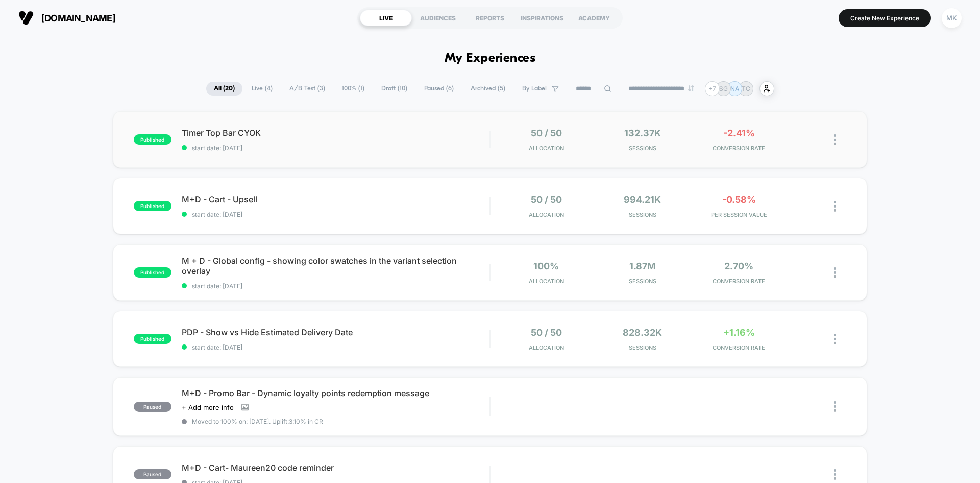 This screenshot has width=980, height=483. What do you see at coordinates (692, 89) in the screenshot?
I see `img: end` at bounding box center [692, 89].